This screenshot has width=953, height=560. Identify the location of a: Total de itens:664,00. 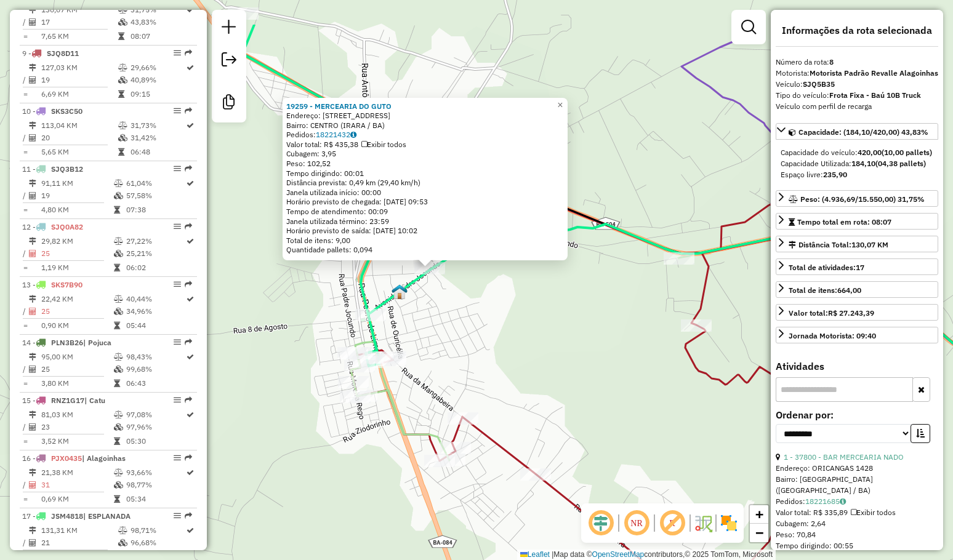
(857, 289).